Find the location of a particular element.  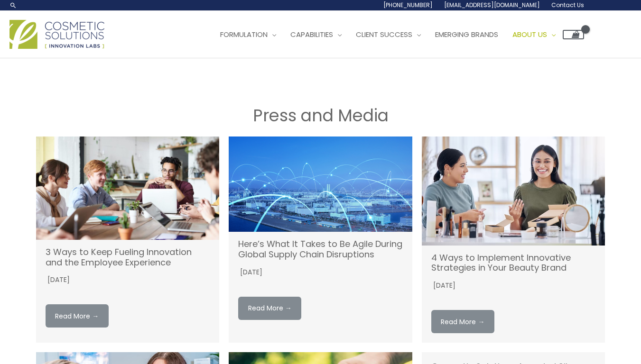

span: Client Success is located at coordinates (384, 34).